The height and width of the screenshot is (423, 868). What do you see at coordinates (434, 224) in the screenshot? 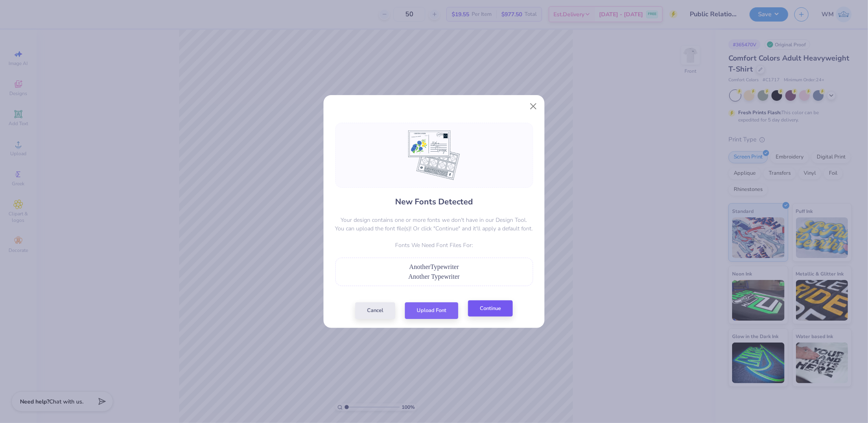
I see `p: Your design contains one or more fonts we don't have in our Design Tool. You can upload the font ...` at bounding box center [434, 224].